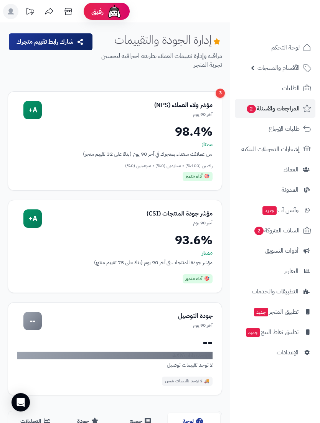  What do you see at coordinates (290, 190) in the screenshot?
I see `span: المدونة` at bounding box center [290, 190].